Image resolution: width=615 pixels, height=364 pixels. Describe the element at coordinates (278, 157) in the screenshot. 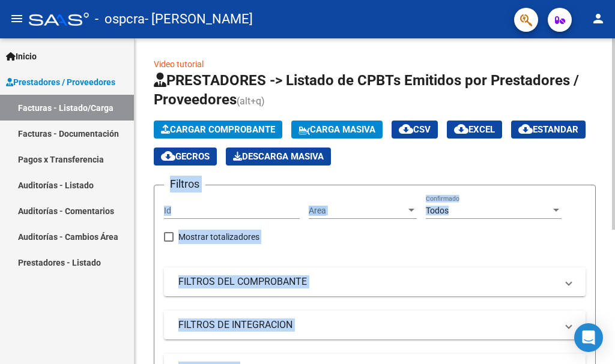

I see `button: Descarga Masiva` at that location.